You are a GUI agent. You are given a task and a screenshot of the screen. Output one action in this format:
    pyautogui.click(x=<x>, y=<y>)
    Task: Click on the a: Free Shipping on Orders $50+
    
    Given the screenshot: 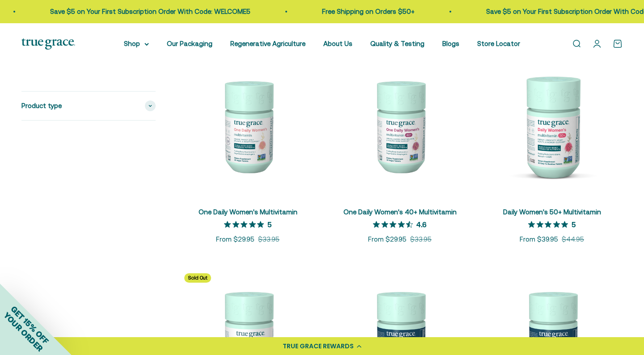 What is the action you would take?
    pyautogui.click(x=346, y=11)
    